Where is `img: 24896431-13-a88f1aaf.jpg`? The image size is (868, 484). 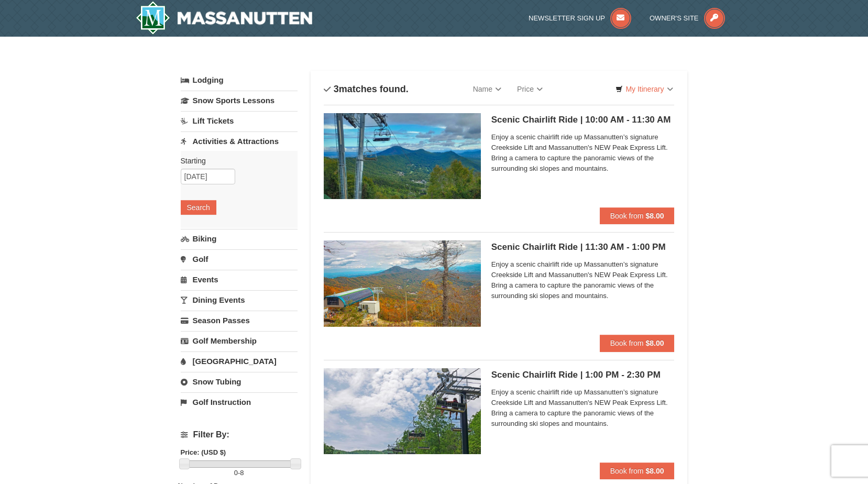 img: 24896431-13-a88f1aaf.jpg is located at coordinates (402, 284).